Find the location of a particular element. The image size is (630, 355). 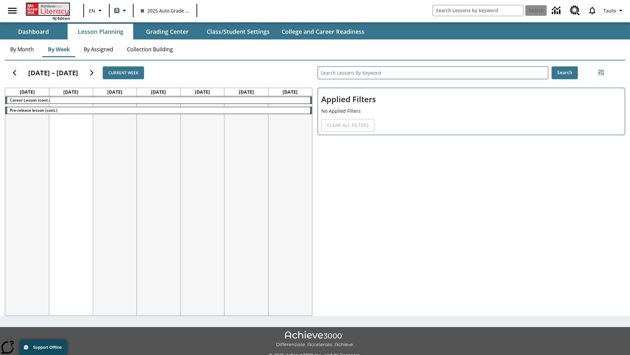

span: NJ Edition is located at coordinates (61, 18).